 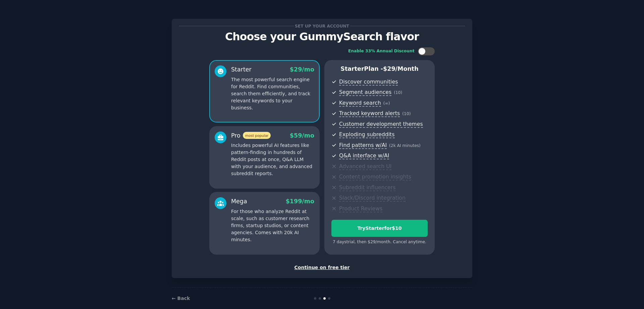 I want to click on span: Exploding subreddits, so click(x=367, y=134).